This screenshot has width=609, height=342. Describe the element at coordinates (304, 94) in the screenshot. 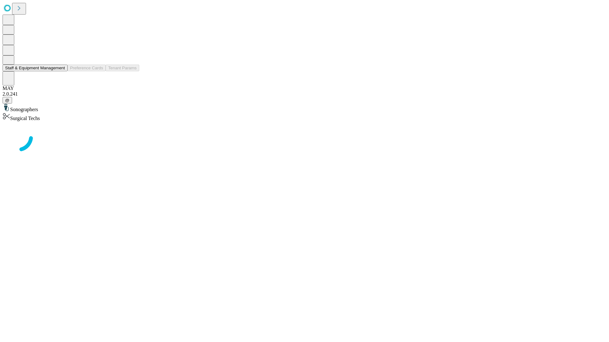

I see `div: 2.0.241` at that location.